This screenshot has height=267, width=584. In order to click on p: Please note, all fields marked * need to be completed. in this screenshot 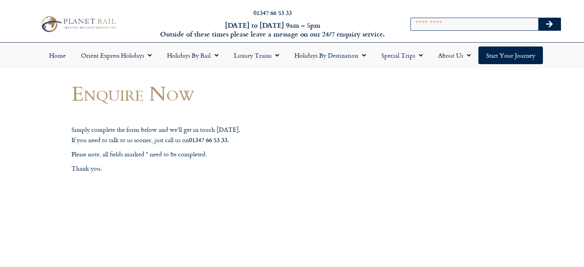, I will do `click(215, 154)`.